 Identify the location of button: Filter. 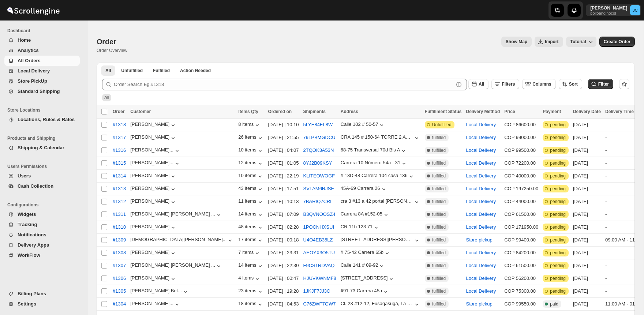
(601, 84).